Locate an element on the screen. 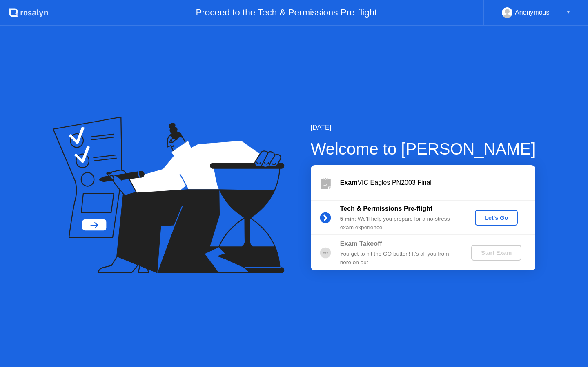 This screenshot has width=588, height=367. b: 5 min is located at coordinates (347, 219).